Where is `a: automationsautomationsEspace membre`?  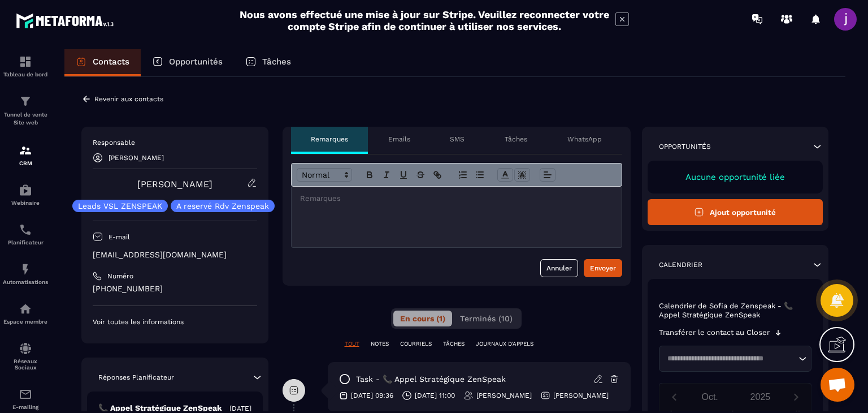
a: automationsautomationsEspace membre is located at coordinates (26, 313).